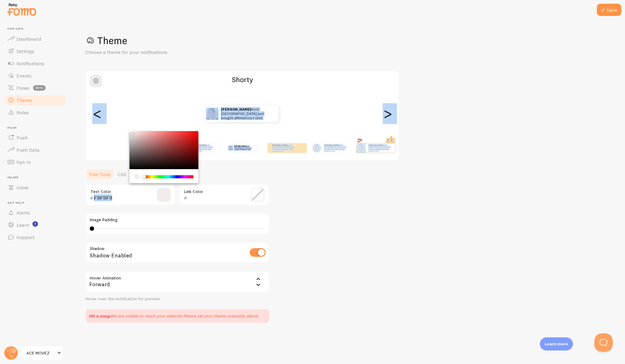 The height and width of the screenshot is (364, 625). What do you see at coordinates (25, 51) in the screenshot?
I see `span: Settings` at bounding box center [25, 51].